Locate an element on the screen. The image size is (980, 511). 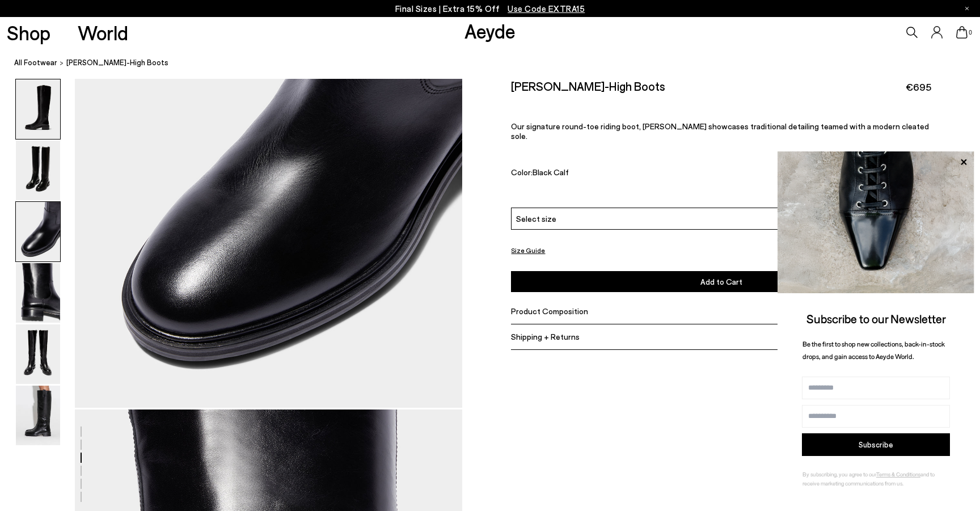
span: By subscribing, you agree to our is located at coordinates (839, 474).